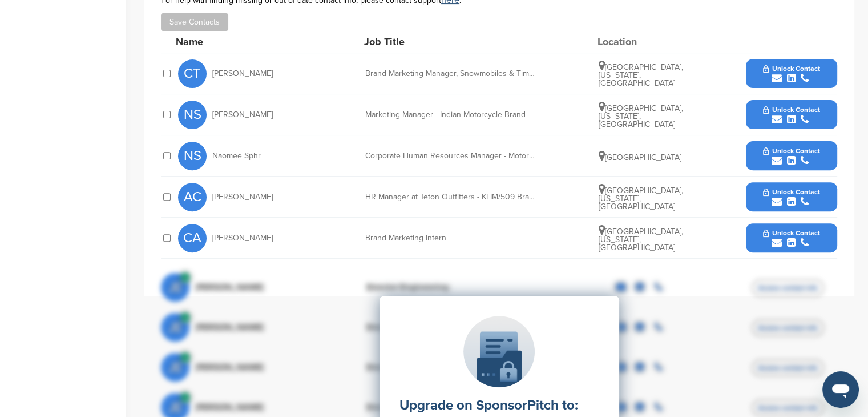 This screenshot has height=417, width=868. Describe the element at coordinates (451, 238) in the screenshot. I see `div: Brand Marketing Intern` at that location.